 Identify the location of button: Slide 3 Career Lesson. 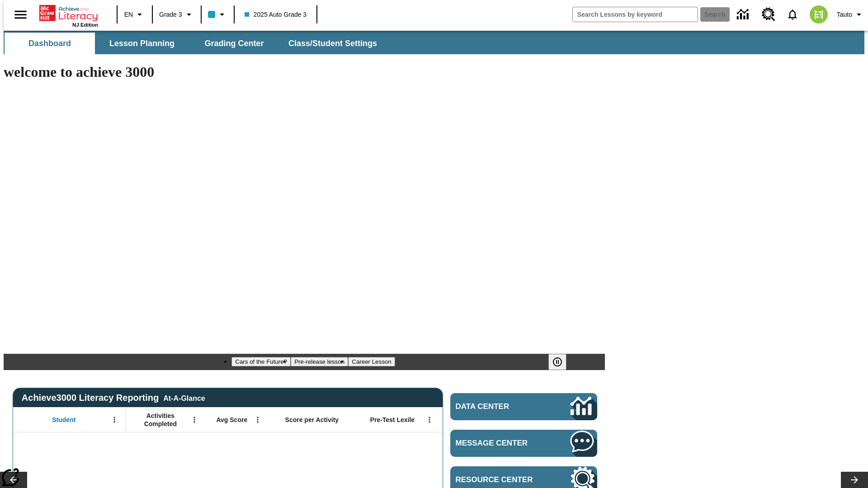
(371, 361).